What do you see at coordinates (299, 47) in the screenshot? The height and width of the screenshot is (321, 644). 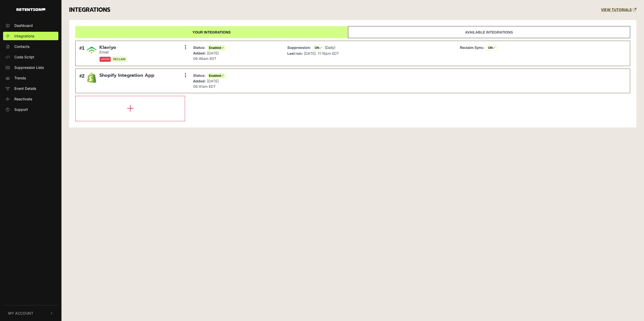 I see `strong: Suppression:` at bounding box center [299, 47].